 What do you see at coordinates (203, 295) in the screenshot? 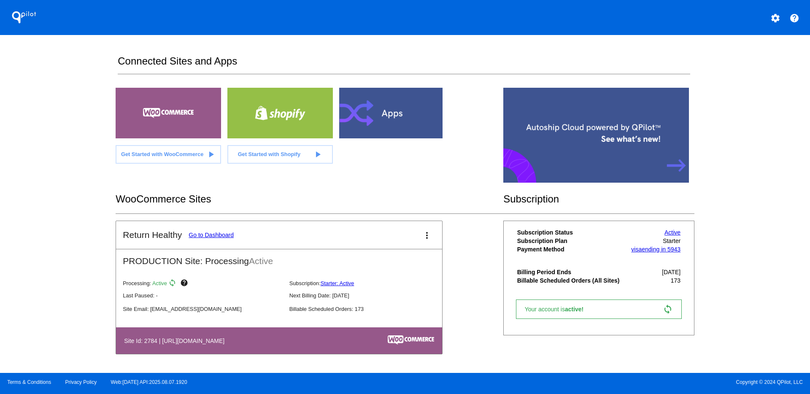
I see `p: Last Paused: -` at bounding box center [203, 295].